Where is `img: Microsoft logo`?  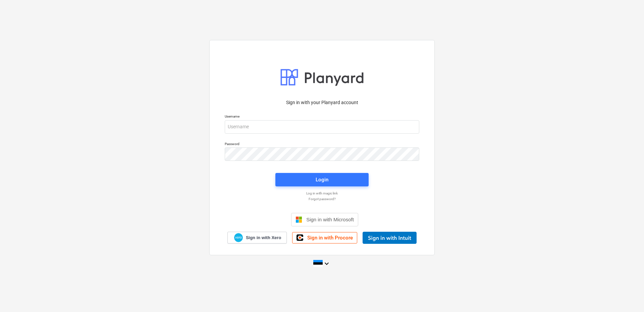 img: Microsoft logo is located at coordinates (299, 220).